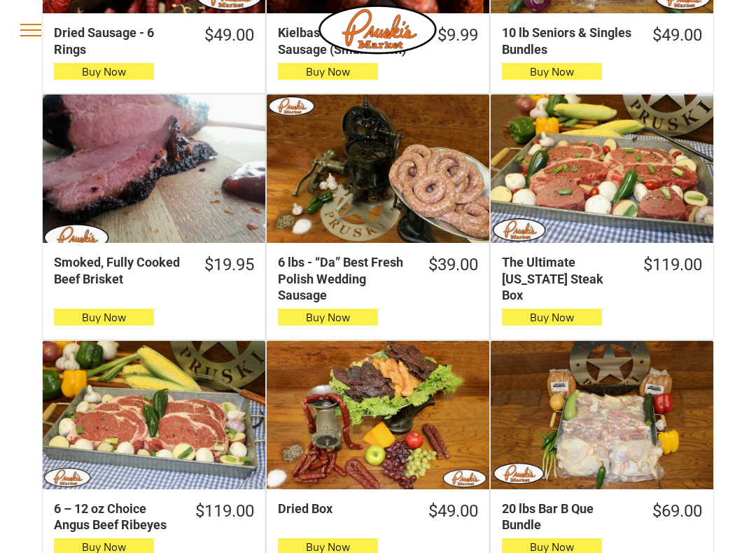 The height and width of the screenshot is (553, 756). I want to click on a: 6 lbs - “Da” Best Fresh Polish Wedding Sausage, so click(378, 168).